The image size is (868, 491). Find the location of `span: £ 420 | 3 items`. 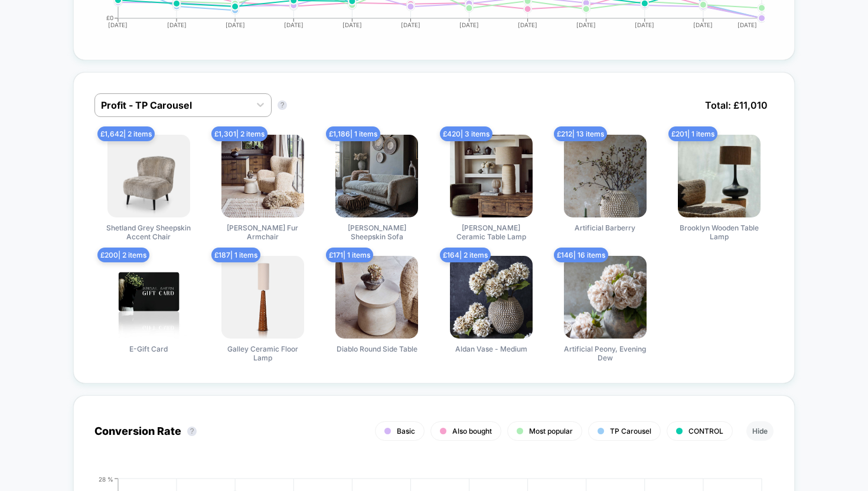

span: £ 420 | 3 items is located at coordinates (466, 133).